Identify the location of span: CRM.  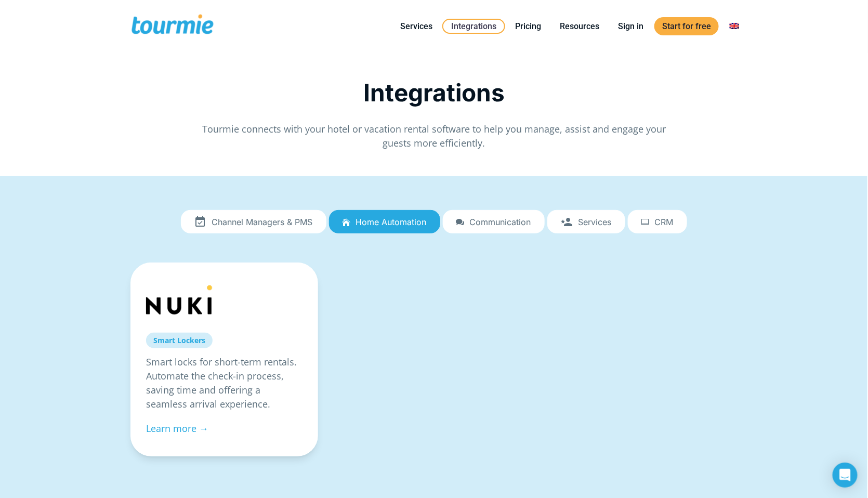
(664, 222).